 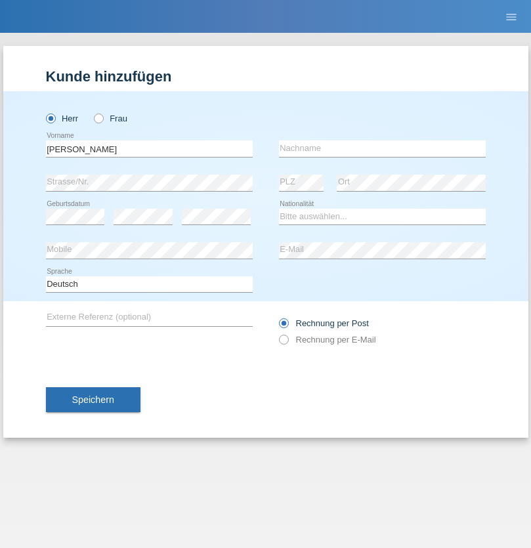 What do you see at coordinates (511, 17) in the screenshot?
I see `i: menu` at bounding box center [511, 17].